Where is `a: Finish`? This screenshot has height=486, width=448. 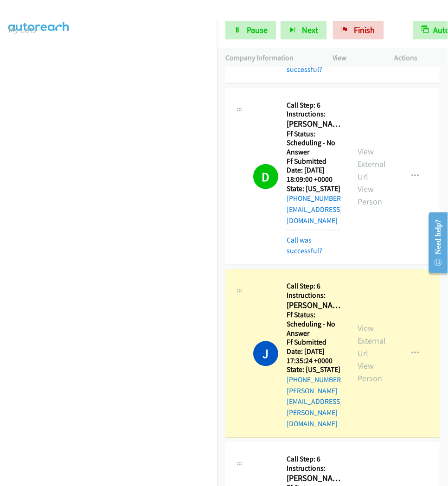 a: Finish is located at coordinates (359, 30).